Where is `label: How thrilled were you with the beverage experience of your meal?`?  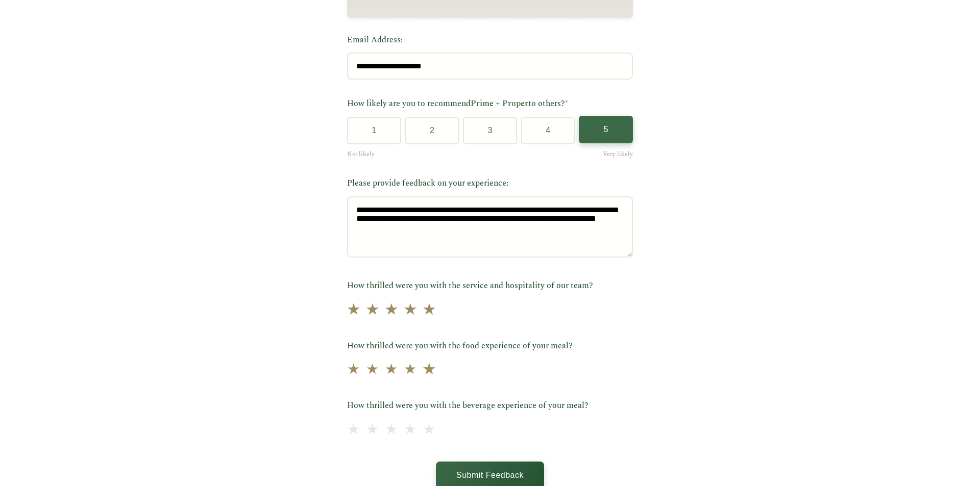
label: How thrilled were you with the beverage experience of your meal? is located at coordinates (490, 406).